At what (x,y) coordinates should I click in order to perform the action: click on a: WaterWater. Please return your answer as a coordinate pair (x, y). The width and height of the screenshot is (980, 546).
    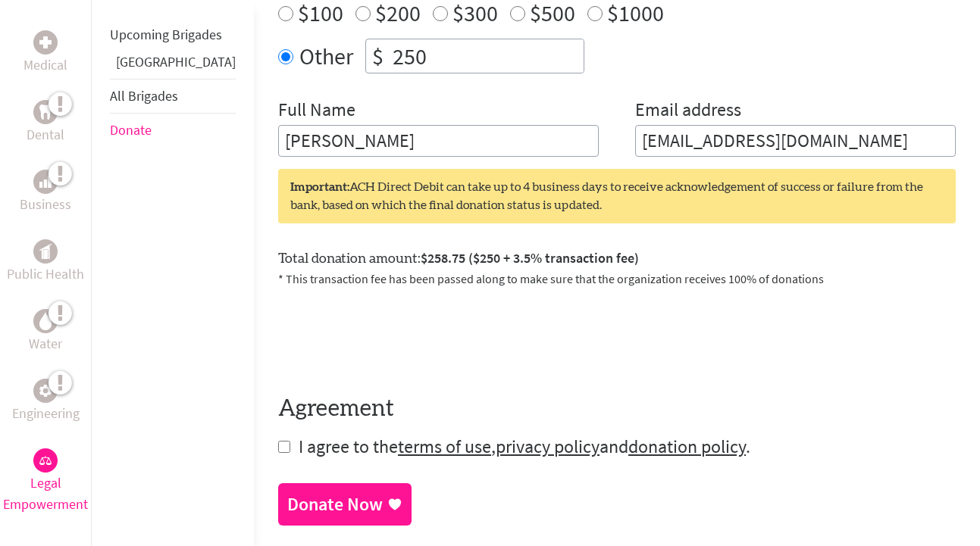
    Looking at the image, I should click on (45, 332).